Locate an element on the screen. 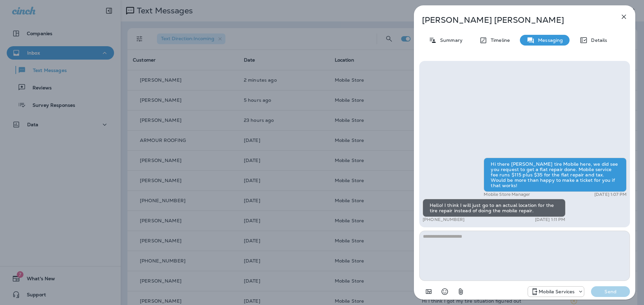 The height and width of the screenshot is (305, 644). button: Select an emoji is located at coordinates (445, 292).